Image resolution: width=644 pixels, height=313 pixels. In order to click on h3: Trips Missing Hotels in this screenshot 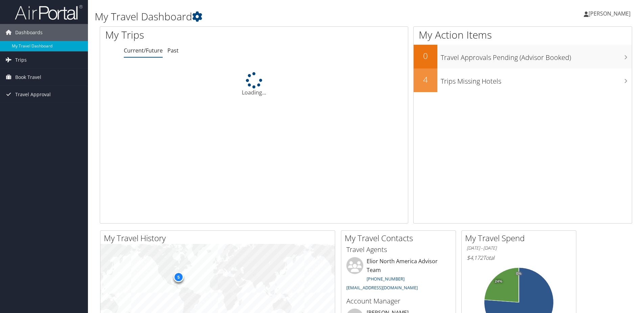, I will do `click(536, 80)`.